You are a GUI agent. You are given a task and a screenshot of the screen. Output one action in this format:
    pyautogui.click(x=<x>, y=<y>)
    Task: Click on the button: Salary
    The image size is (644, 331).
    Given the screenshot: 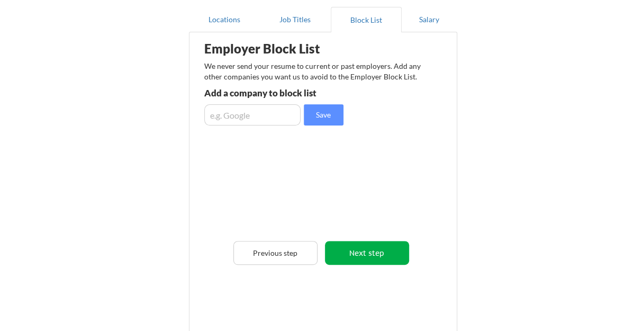 What is the action you would take?
    pyautogui.click(x=429, y=19)
    